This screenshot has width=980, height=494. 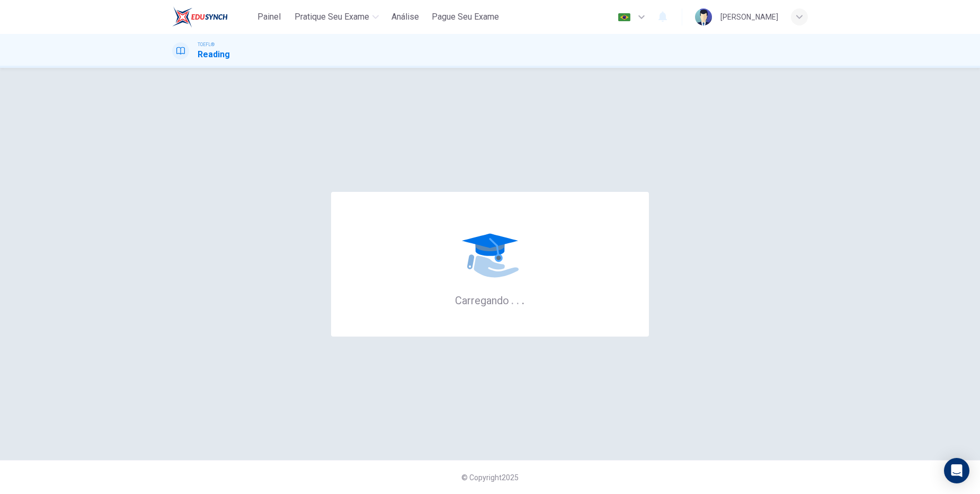 What do you see at coordinates (405, 17) in the screenshot?
I see `span: Análise` at bounding box center [405, 17].